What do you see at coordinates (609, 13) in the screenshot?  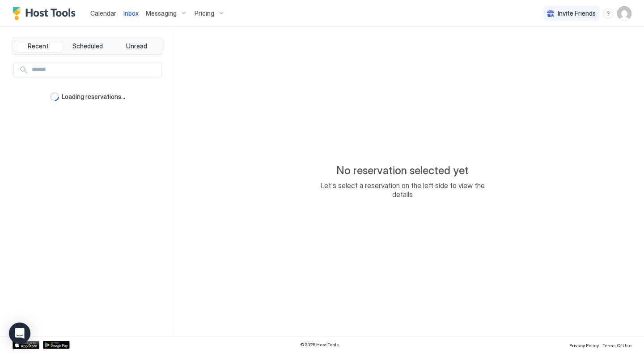 I see `div: menu` at bounding box center [609, 13].